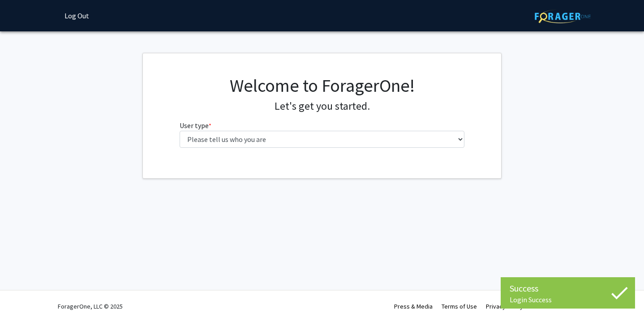 The image size is (644, 322). I want to click on h1: Welcome to ForagerOne!, so click(322, 86).